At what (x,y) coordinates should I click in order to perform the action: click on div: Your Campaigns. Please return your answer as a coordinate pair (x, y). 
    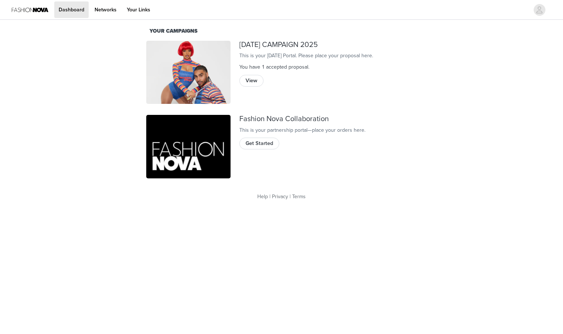
    Looking at the image, I should click on (282, 31).